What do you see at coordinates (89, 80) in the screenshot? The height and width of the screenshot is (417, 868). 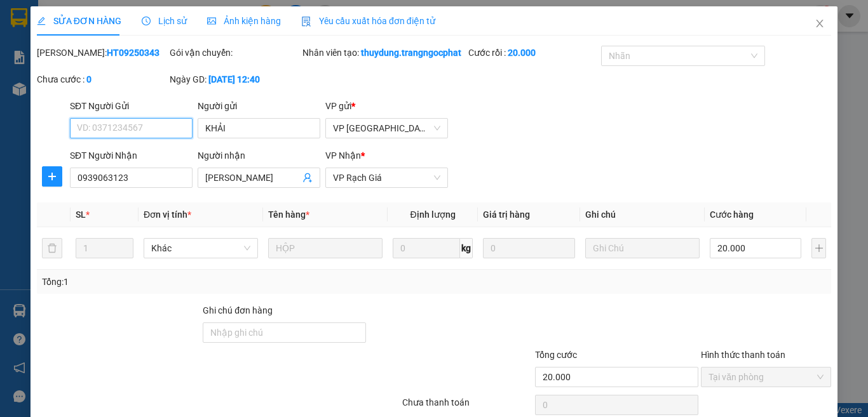 I see `b: 0` at bounding box center [89, 80].